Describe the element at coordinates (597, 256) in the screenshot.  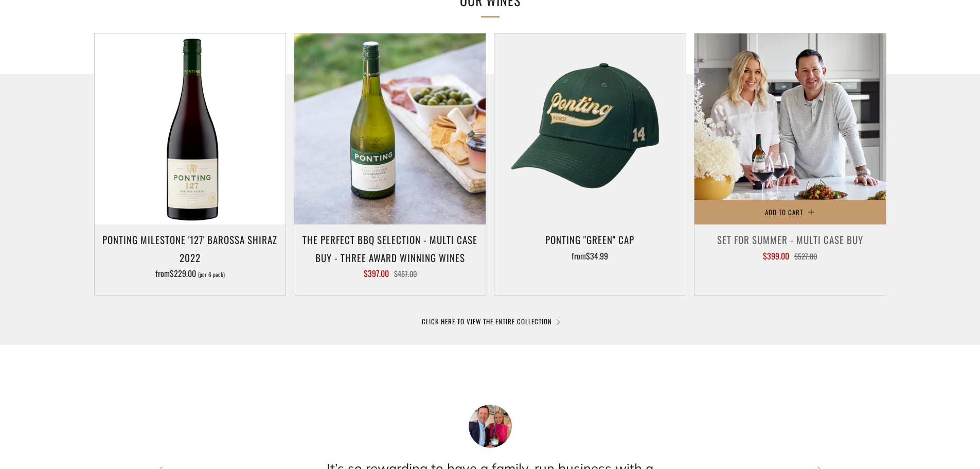
I see `span: $34.99` at that location.